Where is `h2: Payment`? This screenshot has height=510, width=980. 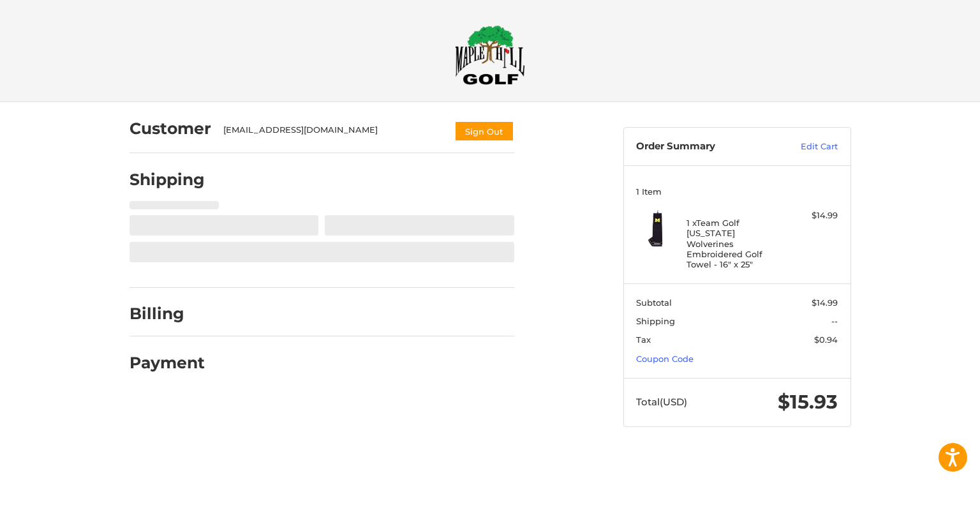 h2: Payment is located at coordinates (167, 362).